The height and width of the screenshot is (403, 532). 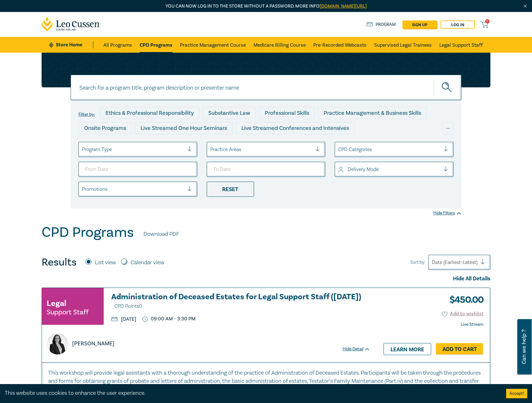 What do you see at coordinates (184, 128) in the screenshot?
I see `div: Live Streamed One Hour Seminars` at bounding box center [184, 128].